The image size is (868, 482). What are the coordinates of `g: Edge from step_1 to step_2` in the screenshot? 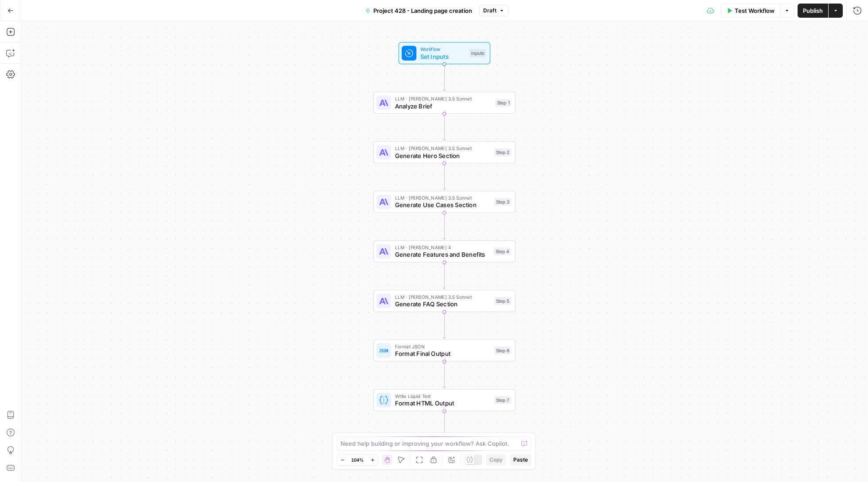 It's located at (444, 127).